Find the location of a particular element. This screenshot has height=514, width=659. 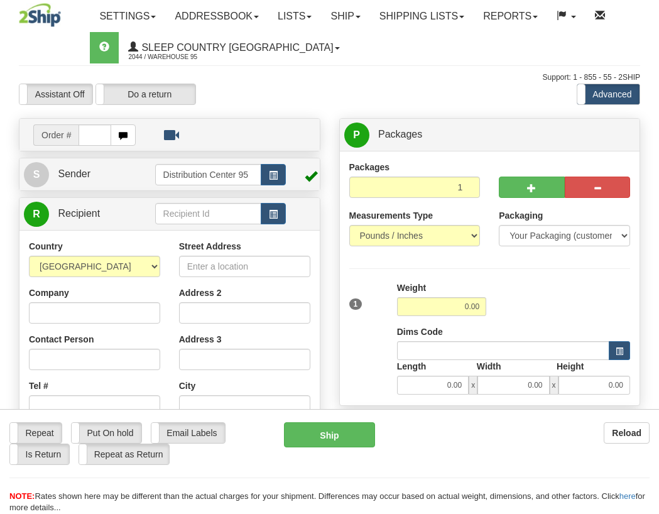

span: Order # is located at coordinates (56, 135).